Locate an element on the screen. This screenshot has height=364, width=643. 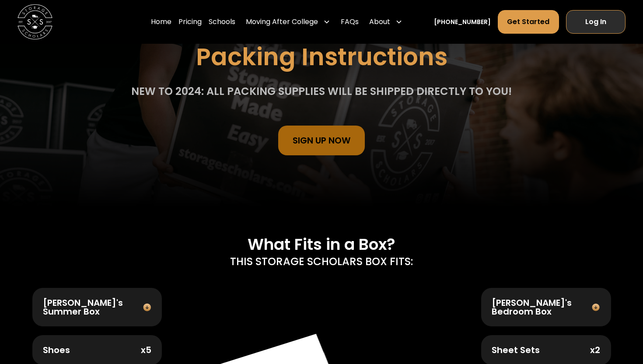
div: sign Up Now is located at coordinates (322, 140).